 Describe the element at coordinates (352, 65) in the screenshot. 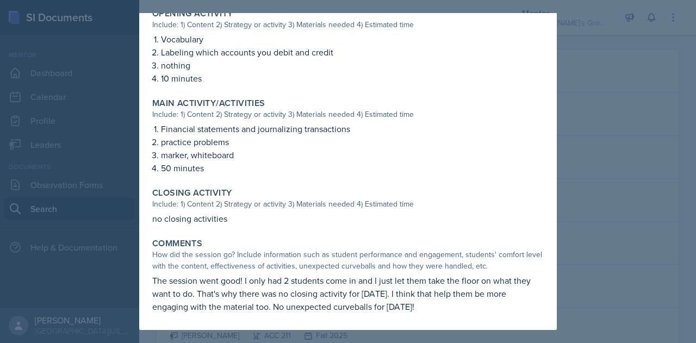

I see `p: nothing` at that location.